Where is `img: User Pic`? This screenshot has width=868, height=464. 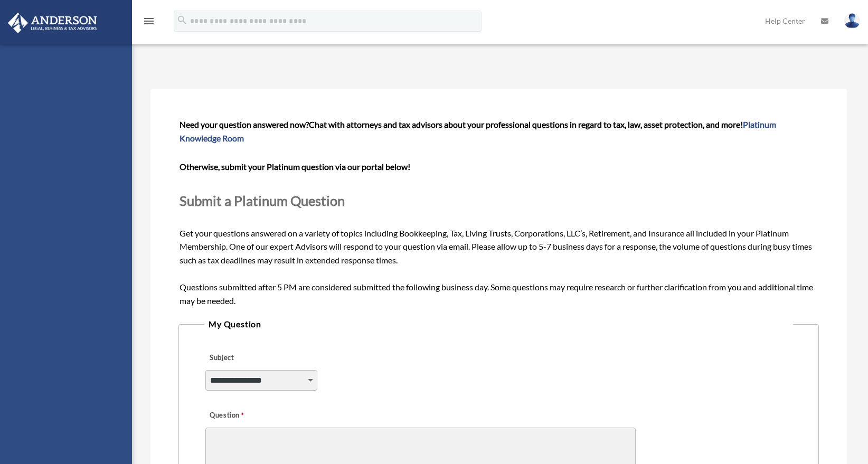
img: User Pic is located at coordinates (852, 21).